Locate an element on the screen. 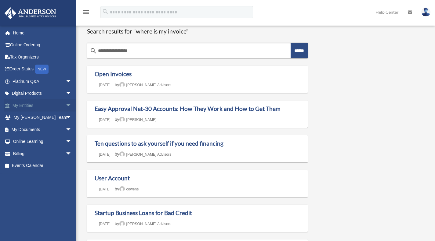  a: menu is located at coordinates (86, 13).